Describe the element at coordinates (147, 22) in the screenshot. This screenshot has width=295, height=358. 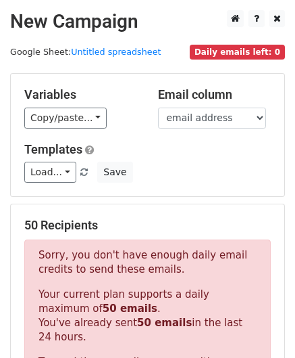
I see `h2: New Campaign` at that location.